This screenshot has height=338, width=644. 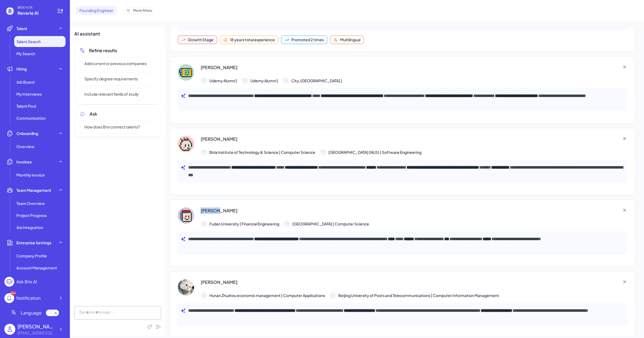 I want to click on span: Overview, so click(x=25, y=146).